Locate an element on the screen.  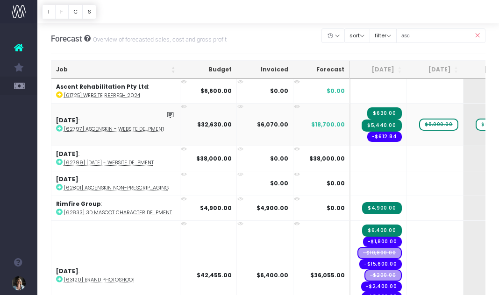
th: Budget is located at coordinates (208, 70).